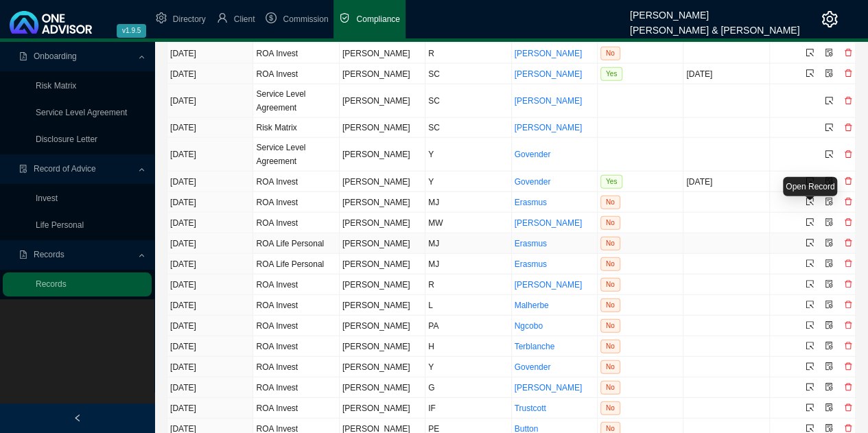 This screenshot has width=868, height=433. What do you see at coordinates (306, 19) in the screenshot?
I see `span: Commission` at bounding box center [306, 19].